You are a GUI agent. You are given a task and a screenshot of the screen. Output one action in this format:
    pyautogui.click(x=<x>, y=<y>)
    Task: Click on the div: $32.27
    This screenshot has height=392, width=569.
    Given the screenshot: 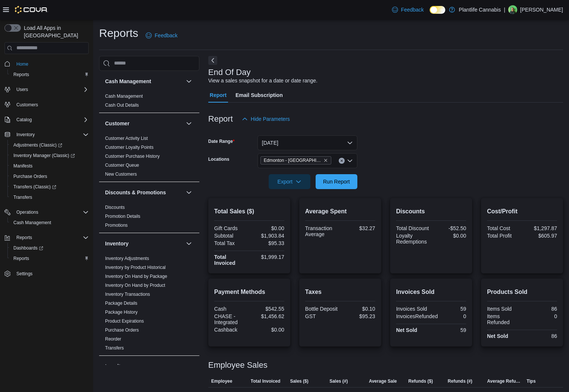 What is the action you would take?
    pyautogui.click(x=358, y=228)
    